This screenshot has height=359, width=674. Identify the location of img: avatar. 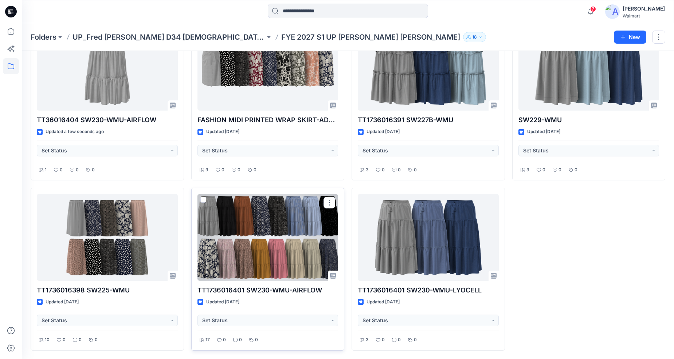
(612, 12).